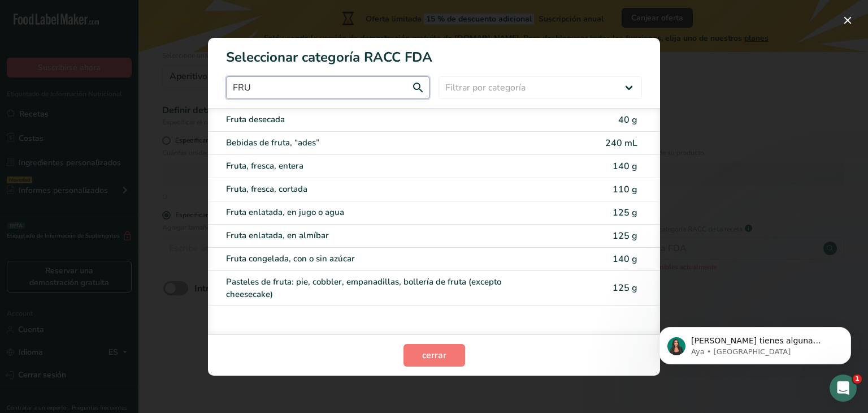  Describe the element at coordinates (387, 119) in the screenshot. I see `div: Fruta desecada` at that location.